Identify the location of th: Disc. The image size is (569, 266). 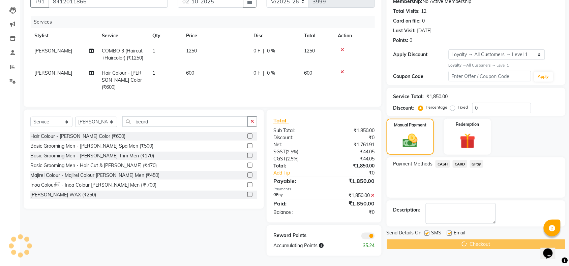
(275, 36).